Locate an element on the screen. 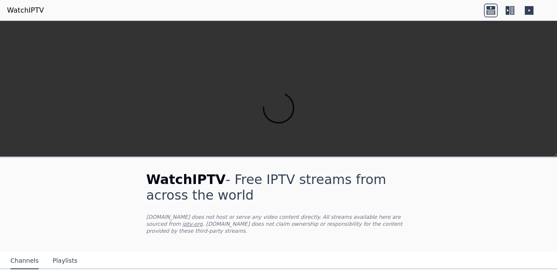 The height and width of the screenshot is (271, 557). h1: - Free IPTV streams from across the world is located at coordinates (278, 187).